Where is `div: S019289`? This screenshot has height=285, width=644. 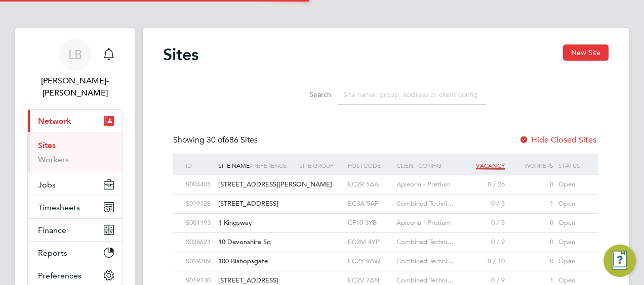
div: S019289 is located at coordinates (199, 262).